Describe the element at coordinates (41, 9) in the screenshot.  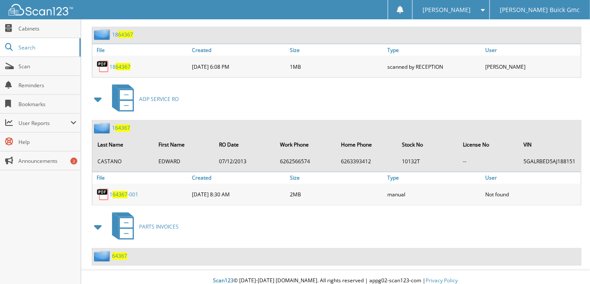
I see `img: scan123-logo-white.svg` at that location.